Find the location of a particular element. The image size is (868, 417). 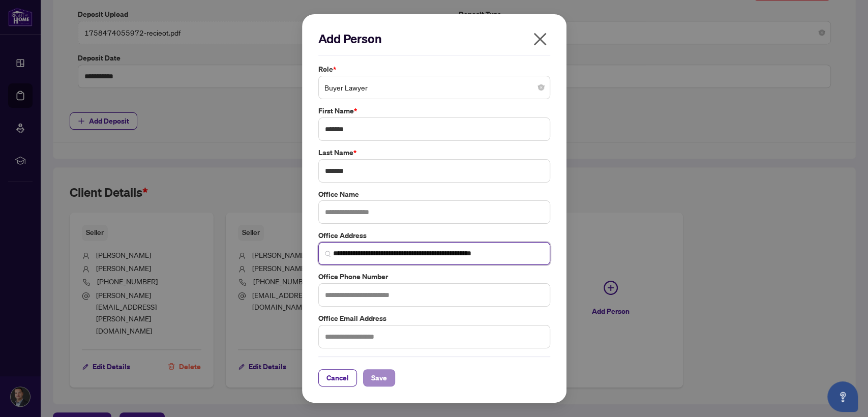

img: search_icon is located at coordinates (328, 254).